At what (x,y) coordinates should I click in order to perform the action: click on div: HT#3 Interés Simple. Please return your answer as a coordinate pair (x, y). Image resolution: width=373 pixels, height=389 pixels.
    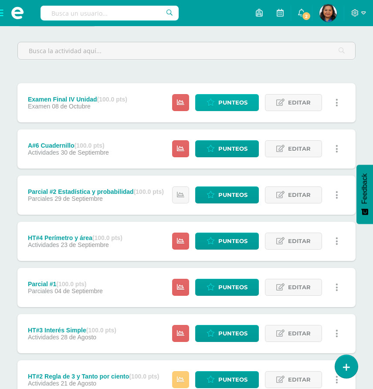
    Looking at the image, I should click on (72, 330).